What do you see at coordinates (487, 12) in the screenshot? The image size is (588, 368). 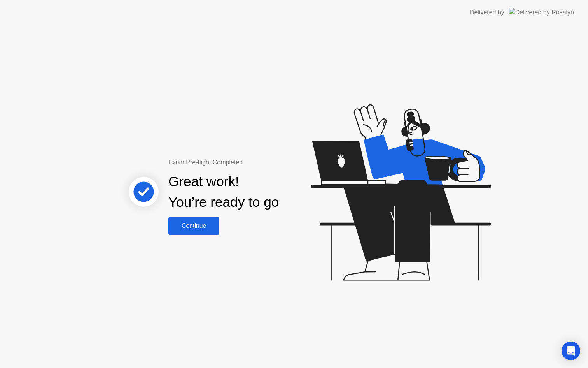 I see `div: Delivered by` at bounding box center [487, 12].